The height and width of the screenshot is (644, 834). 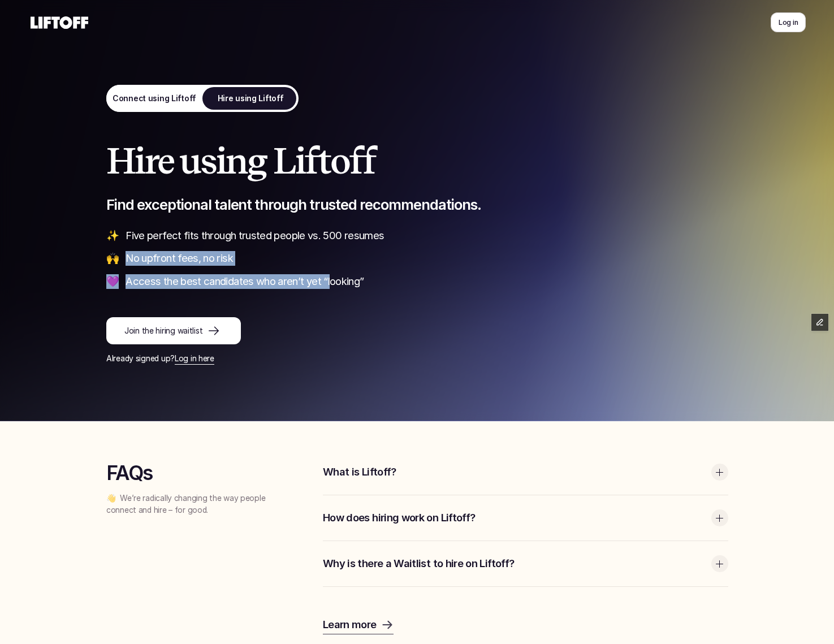 What do you see at coordinates (163, 331) in the screenshot?
I see `p: Join the hiring waitlist` at bounding box center [163, 331].